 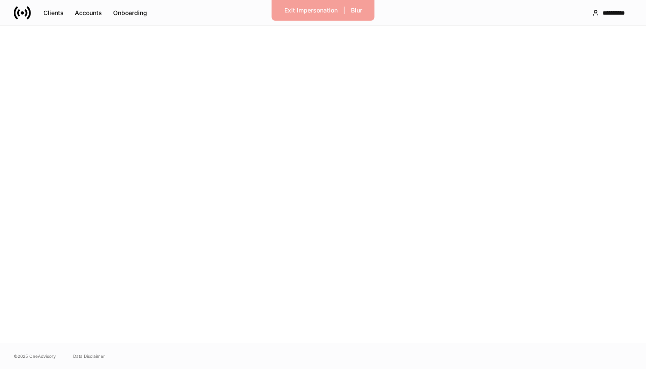 What do you see at coordinates (53, 13) in the screenshot?
I see `div: Clients` at bounding box center [53, 13].